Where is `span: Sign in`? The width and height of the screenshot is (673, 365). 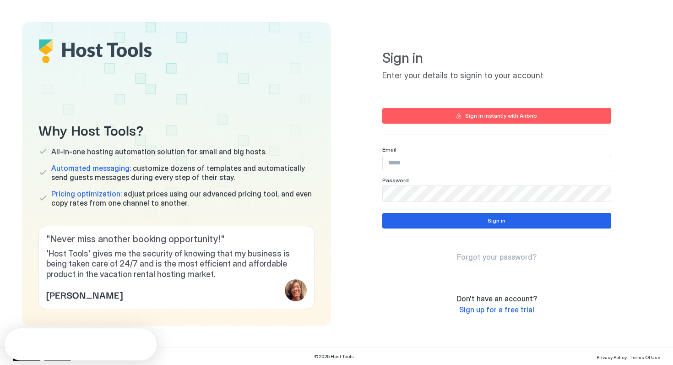 span: Sign in is located at coordinates (497, 58).